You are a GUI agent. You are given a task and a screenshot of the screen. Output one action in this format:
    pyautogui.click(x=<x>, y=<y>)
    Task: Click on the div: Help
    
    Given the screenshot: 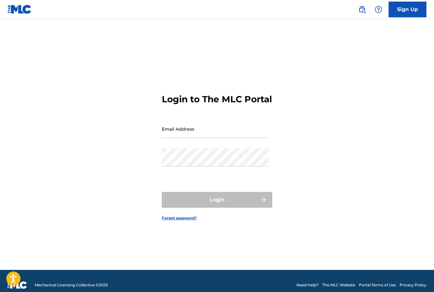 What is the action you would take?
    pyautogui.click(x=379, y=9)
    